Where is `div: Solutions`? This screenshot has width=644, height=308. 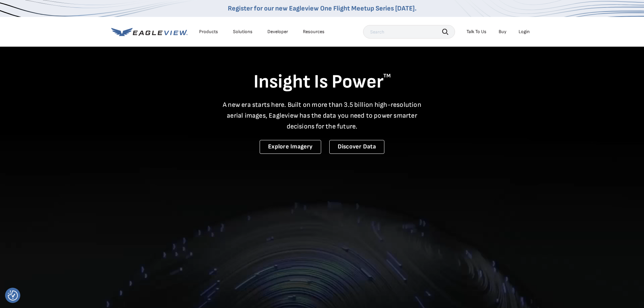
div: Solutions is located at coordinates (243, 32).